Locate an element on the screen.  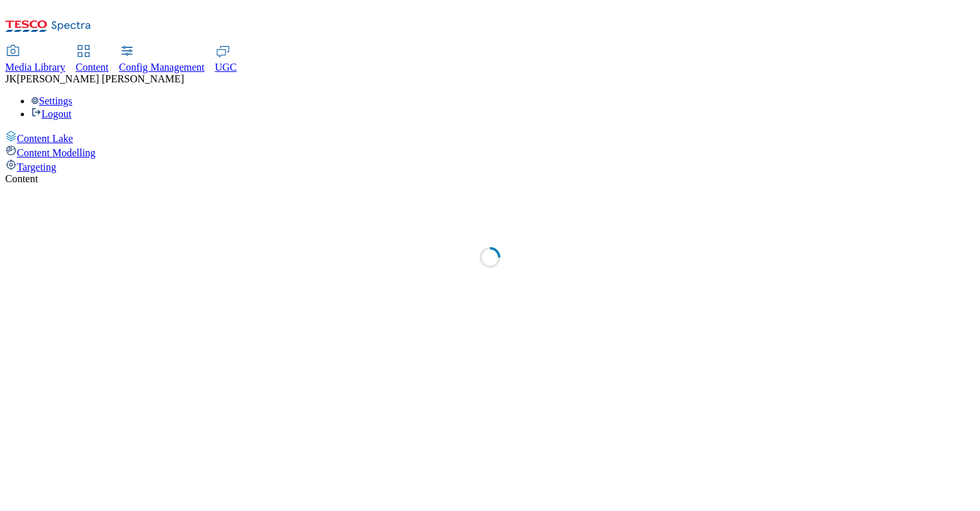
span: UGC is located at coordinates (226, 67).